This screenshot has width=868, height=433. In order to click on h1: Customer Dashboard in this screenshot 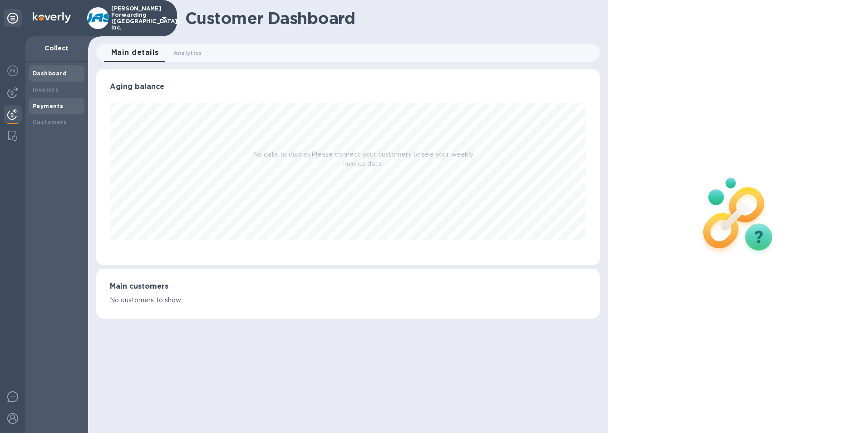, I will do `click(389, 18)`.